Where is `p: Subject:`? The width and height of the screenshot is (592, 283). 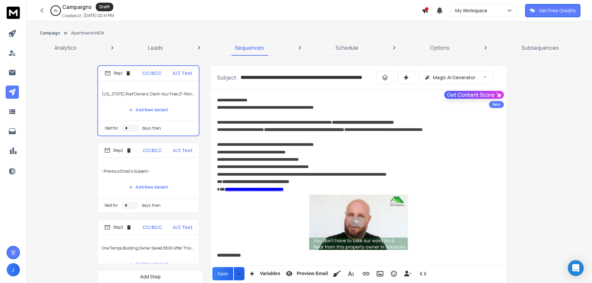 p: Subject: is located at coordinates (227, 78).